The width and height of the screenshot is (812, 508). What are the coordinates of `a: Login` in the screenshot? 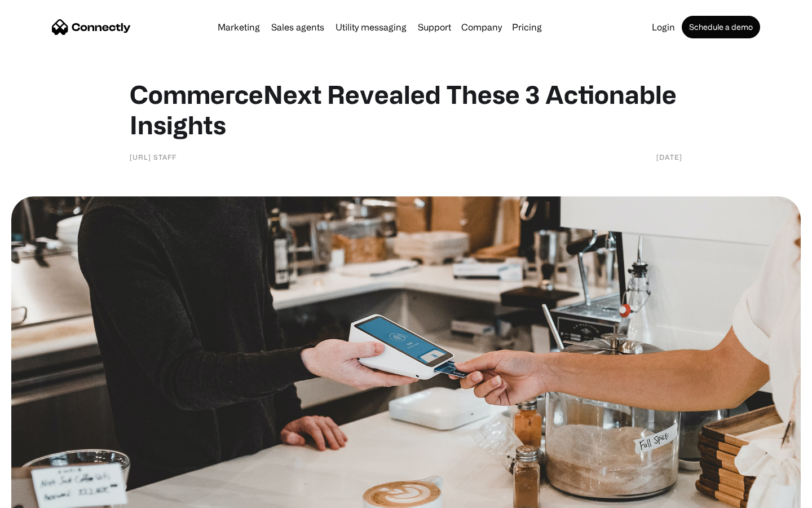 It's located at (663, 27).